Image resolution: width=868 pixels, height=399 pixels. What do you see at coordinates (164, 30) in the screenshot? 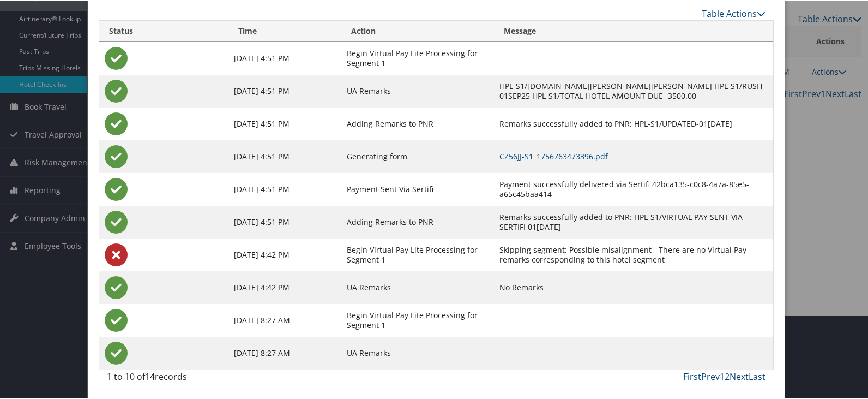
I see `th: Status: activate to sort column ascending` at bounding box center [164, 30].